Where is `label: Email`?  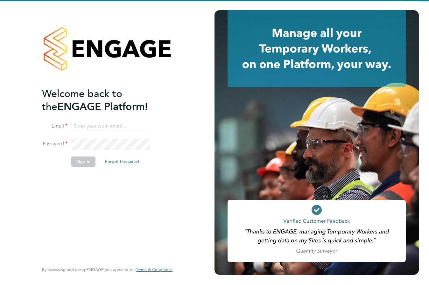
label: Email is located at coordinates (55, 126).